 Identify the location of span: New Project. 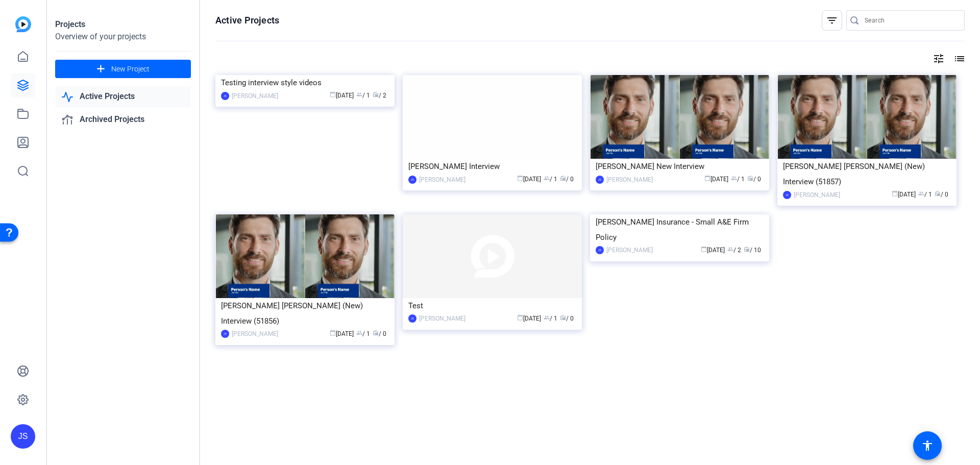
(130, 69).